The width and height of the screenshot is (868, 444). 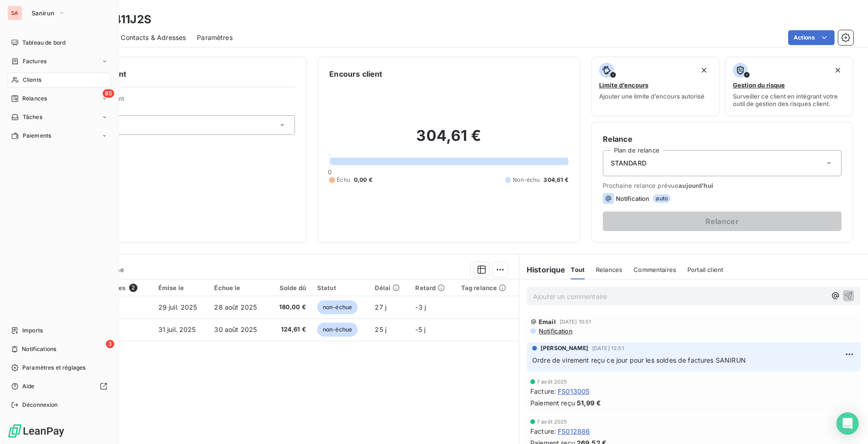 What do you see at coordinates (181, 288) in the screenshot?
I see `div: Émise le` at bounding box center [181, 288].